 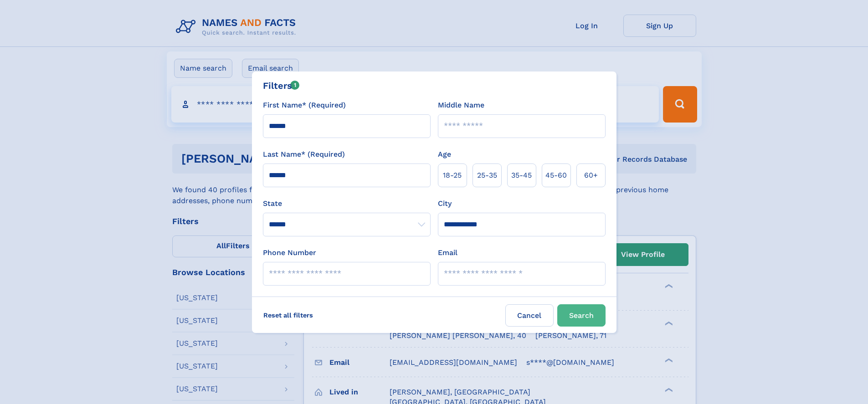 What do you see at coordinates (281, 85) in the screenshot?
I see `div: Filters` at bounding box center [281, 85].